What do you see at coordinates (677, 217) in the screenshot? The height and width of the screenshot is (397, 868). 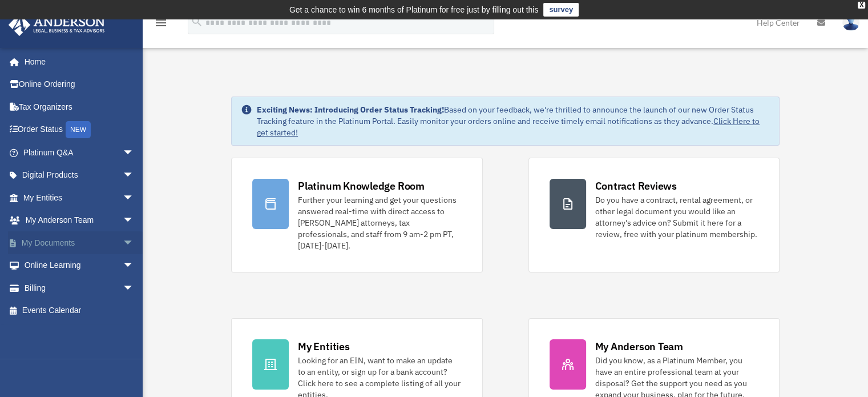 I see `div: Do you have a contract, rental agreement, or other legal document you would like an attorney's ad...` at bounding box center [677, 217].